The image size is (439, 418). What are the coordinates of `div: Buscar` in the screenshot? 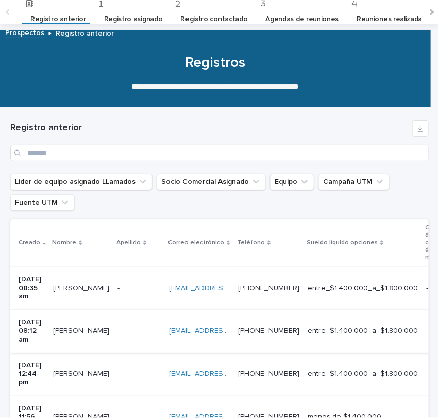 It's located at (219, 153).